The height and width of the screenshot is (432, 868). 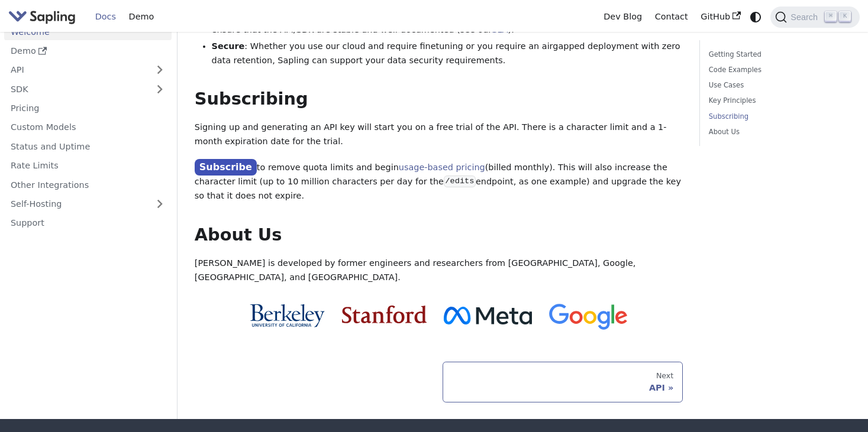 What do you see at coordinates (88, 223) in the screenshot?
I see `a: Support` at bounding box center [88, 223].